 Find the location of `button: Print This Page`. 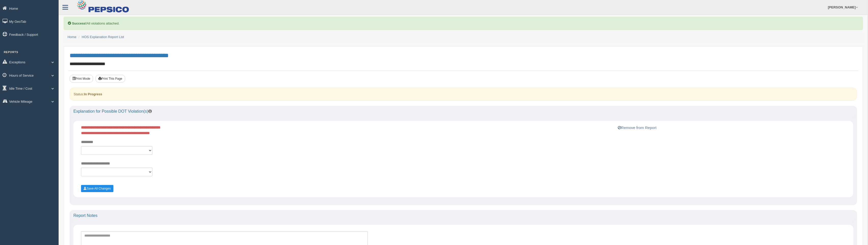

button: Print This Page is located at coordinates (110, 78).